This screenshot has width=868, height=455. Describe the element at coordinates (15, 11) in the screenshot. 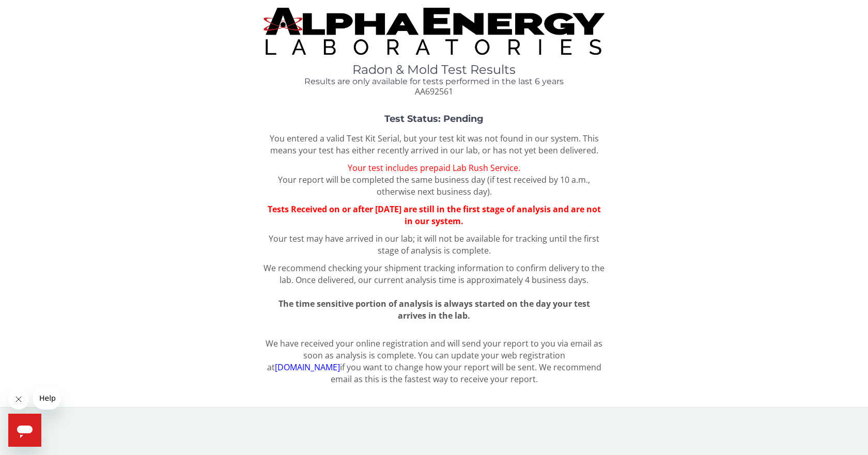

I see `span: Help` at that location.